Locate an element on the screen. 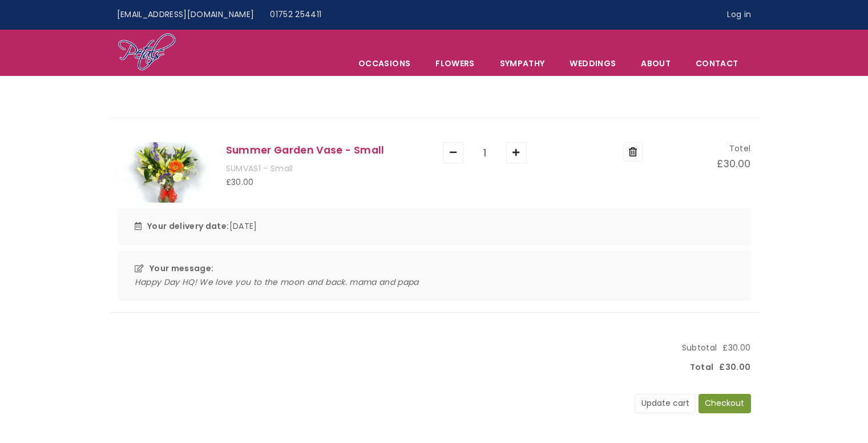 This screenshot has height=443, width=868. img: Summer Garden Vase is located at coordinates (163, 173).